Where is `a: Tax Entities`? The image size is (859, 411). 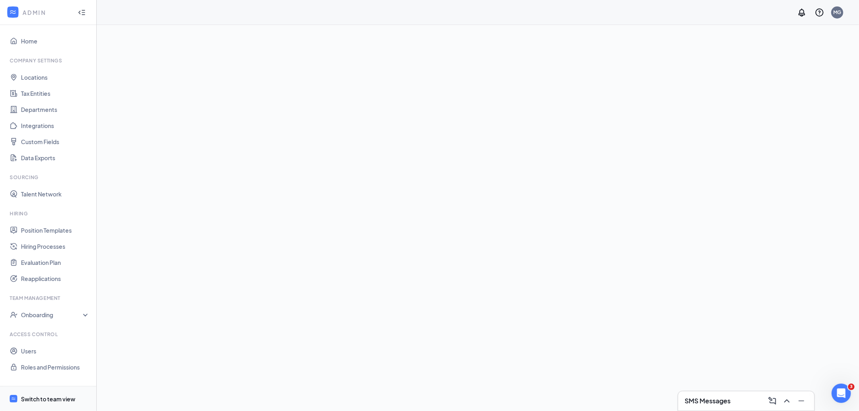
a: Tax Entities is located at coordinates (55, 93).